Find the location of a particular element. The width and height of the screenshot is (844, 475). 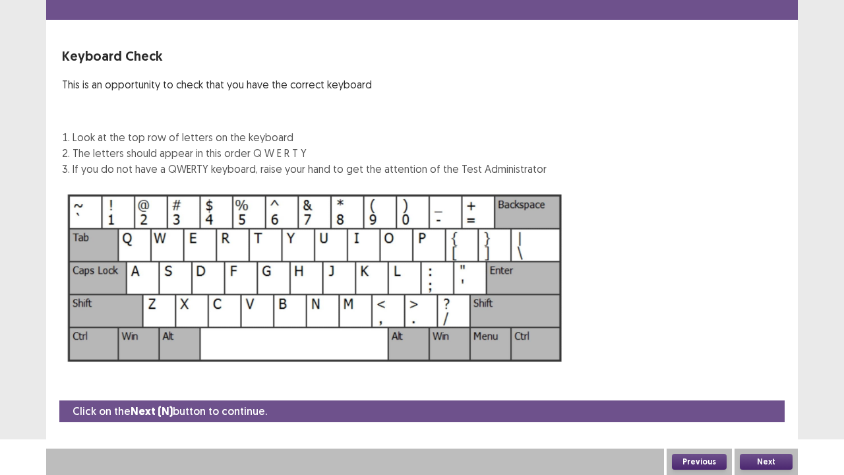

li: Look at the top row of letters on the keyboard is located at coordinates (309, 137).